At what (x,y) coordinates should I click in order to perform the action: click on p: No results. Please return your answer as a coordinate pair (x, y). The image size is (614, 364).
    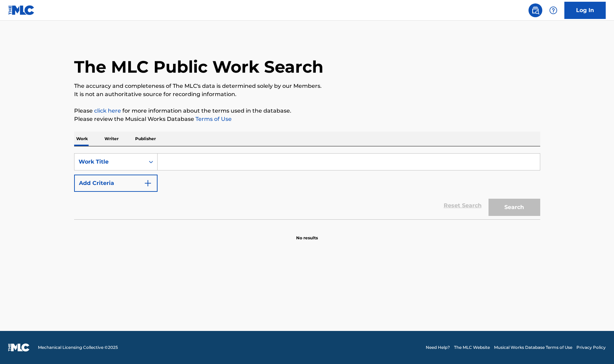
    Looking at the image, I should click on (307, 234).